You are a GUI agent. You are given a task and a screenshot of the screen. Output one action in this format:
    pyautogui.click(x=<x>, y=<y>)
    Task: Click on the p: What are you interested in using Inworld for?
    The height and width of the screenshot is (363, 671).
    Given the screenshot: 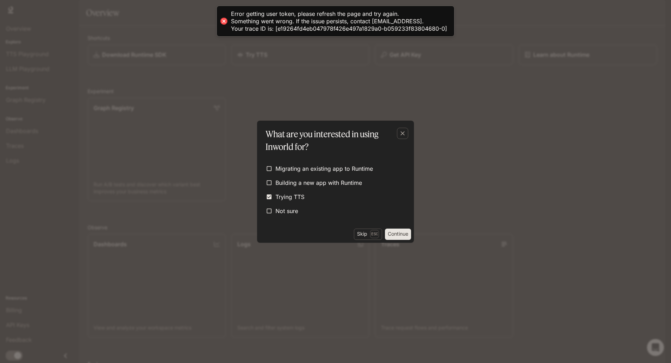 What is the action you would take?
    pyautogui.click(x=334, y=141)
    